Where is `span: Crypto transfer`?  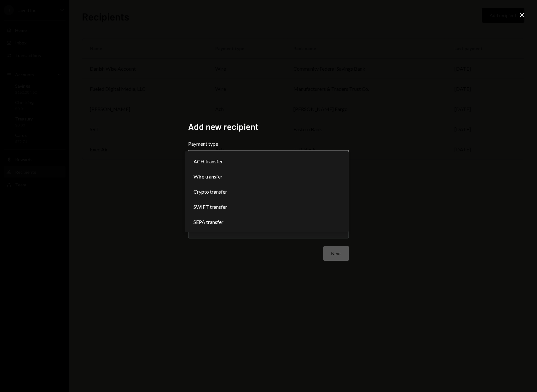
span: Crypto transfer is located at coordinates (210, 191).